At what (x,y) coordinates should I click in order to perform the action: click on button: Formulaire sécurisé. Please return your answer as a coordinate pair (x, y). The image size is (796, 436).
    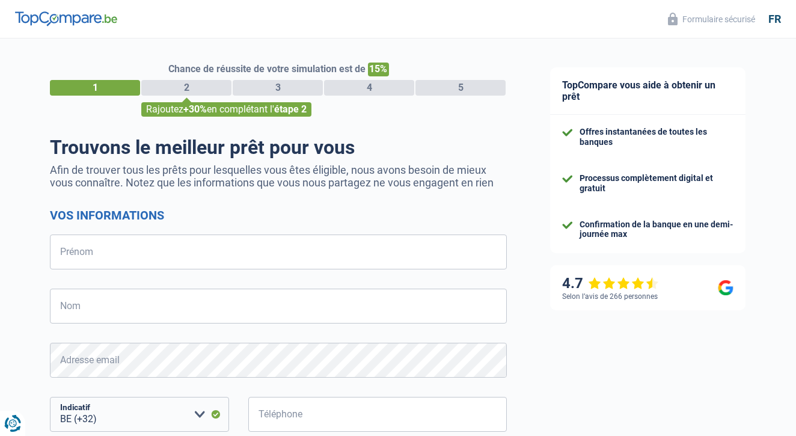
    Looking at the image, I should click on (712, 19).